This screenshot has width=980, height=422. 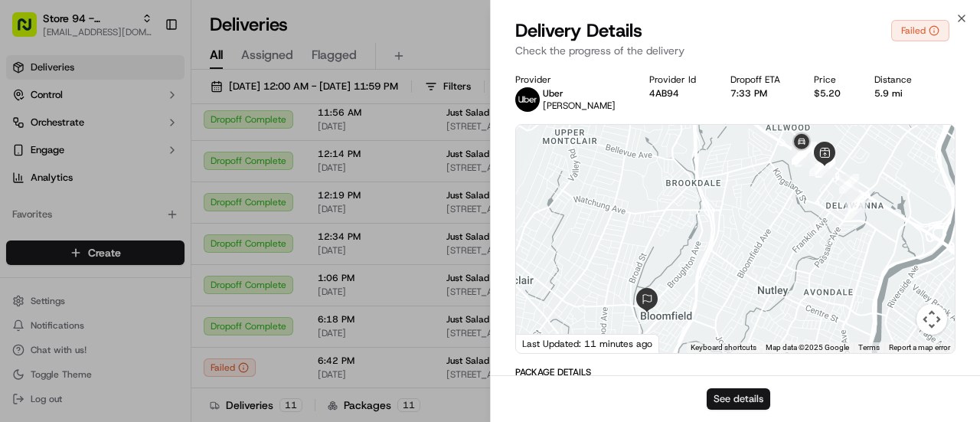 I want to click on div: 1, so click(x=855, y=210).